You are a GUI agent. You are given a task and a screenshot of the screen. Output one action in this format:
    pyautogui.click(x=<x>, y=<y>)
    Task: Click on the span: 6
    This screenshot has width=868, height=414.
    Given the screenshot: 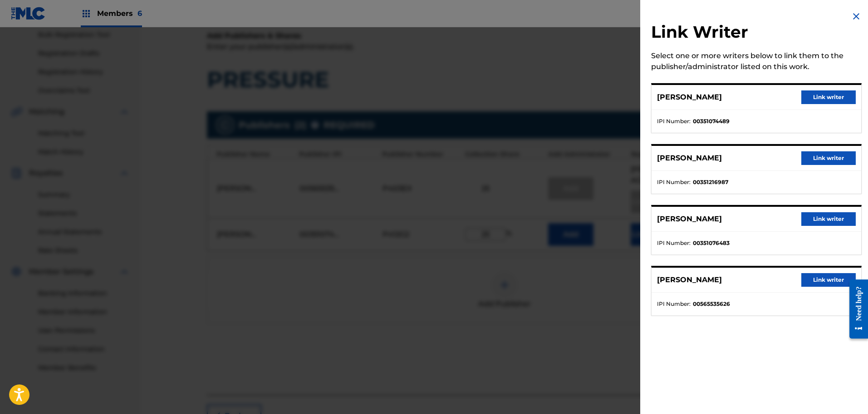 What is the action you would take?
    pyautogui.click(x=140, y=13)
    